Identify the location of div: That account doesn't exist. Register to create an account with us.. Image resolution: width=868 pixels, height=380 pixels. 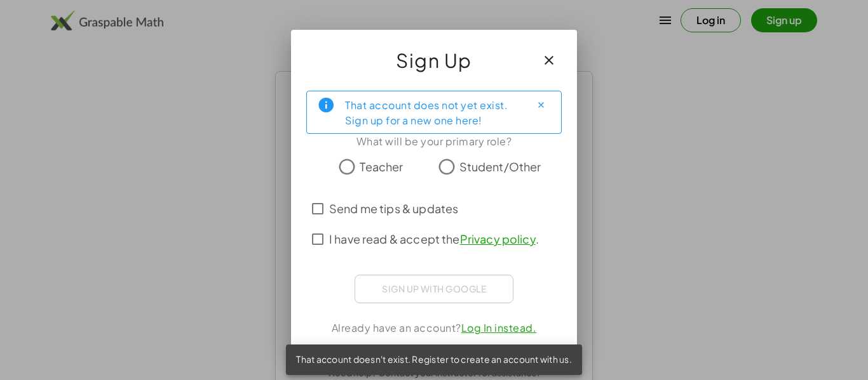
(434, 360).